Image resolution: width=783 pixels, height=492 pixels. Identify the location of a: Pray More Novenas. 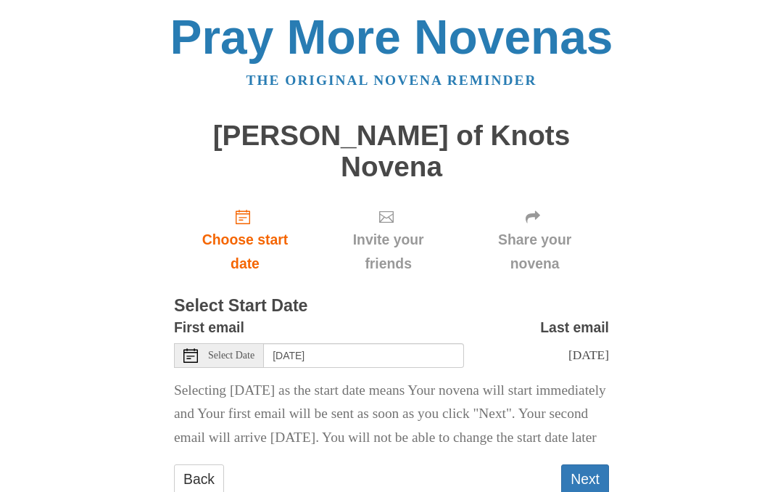
(392, 37).